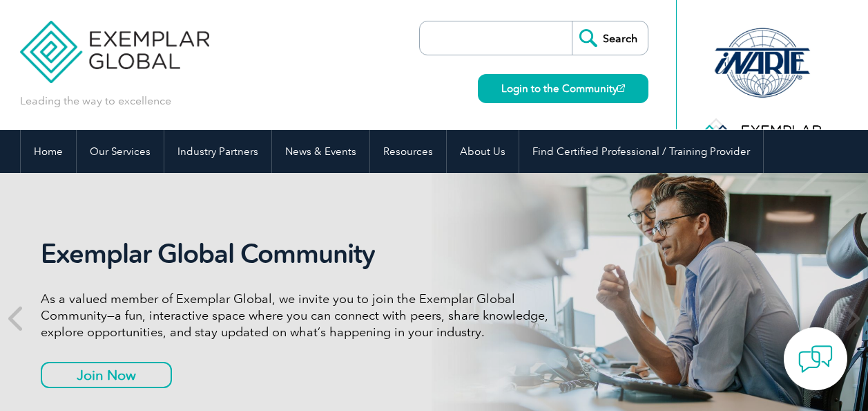  What do you see at coordinates (106, 375) in the screenshot?
I see `a: Join Now` at bounding box center [106, 375].